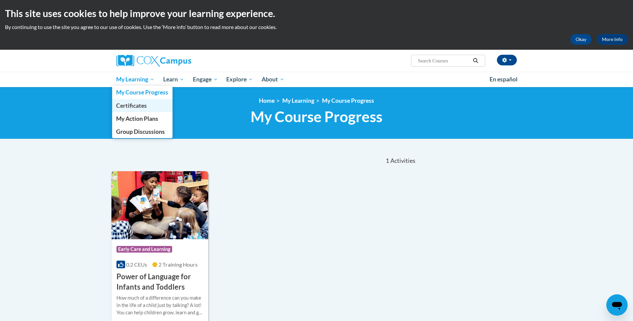  What do you see at coordinates (205, 79) in the screenshot?
I see `span: Engage` at bounding box center [205, 79].